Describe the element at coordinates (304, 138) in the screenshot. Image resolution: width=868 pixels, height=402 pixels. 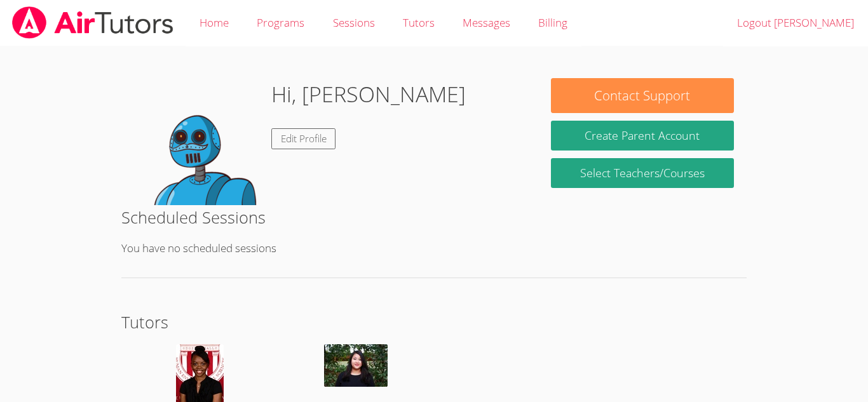
I see `a: Edit Profile` at that location.